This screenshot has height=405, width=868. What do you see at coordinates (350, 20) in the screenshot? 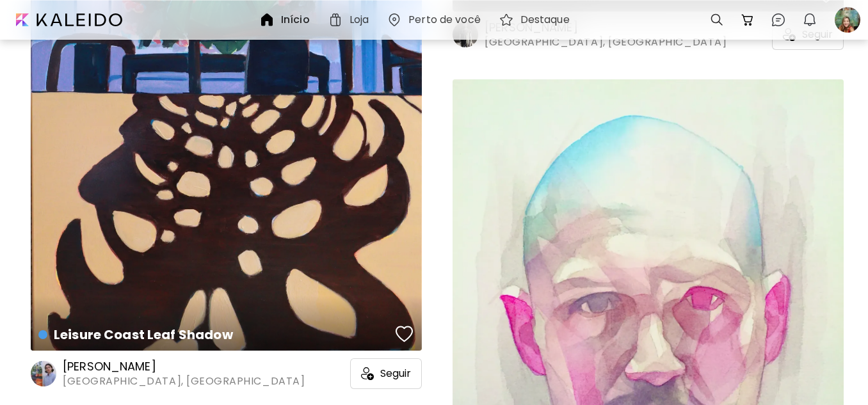
I see `a: Loja` at bounding box center [350, 20].